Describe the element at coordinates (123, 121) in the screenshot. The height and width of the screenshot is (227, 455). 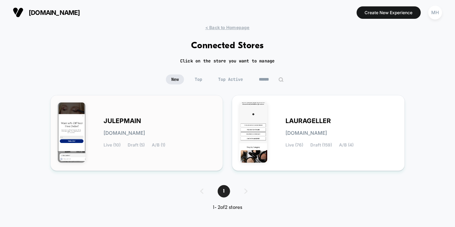
I see `span: JULEPMAIN` at that location.